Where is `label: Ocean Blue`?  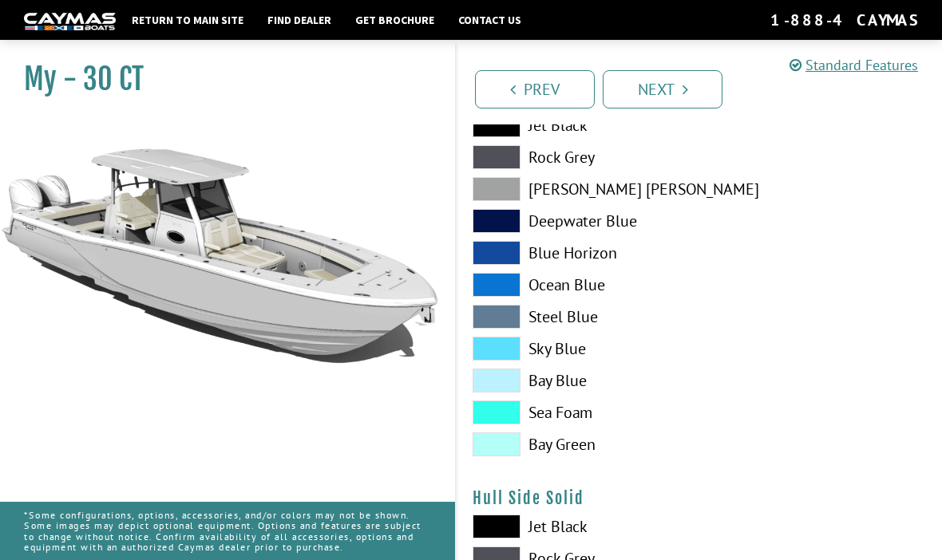 label: Ocean Blue is located at coordinates (578, 285).